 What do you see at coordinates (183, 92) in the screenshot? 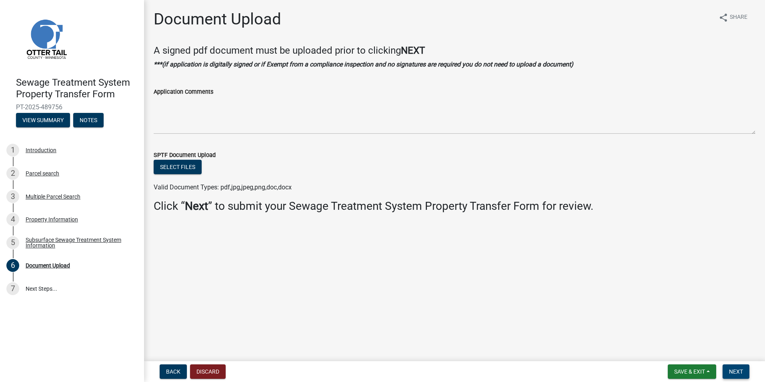
I see `label: Application Comments` at bounding box center [183, 92].